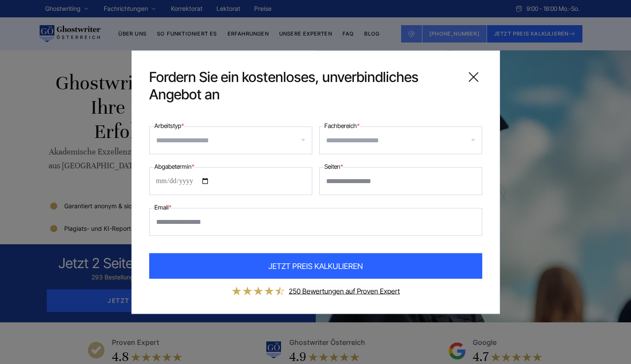 The height and width of the screenshot is (364, 631). I want to click on label: Fachbereich, so click(342, 125).